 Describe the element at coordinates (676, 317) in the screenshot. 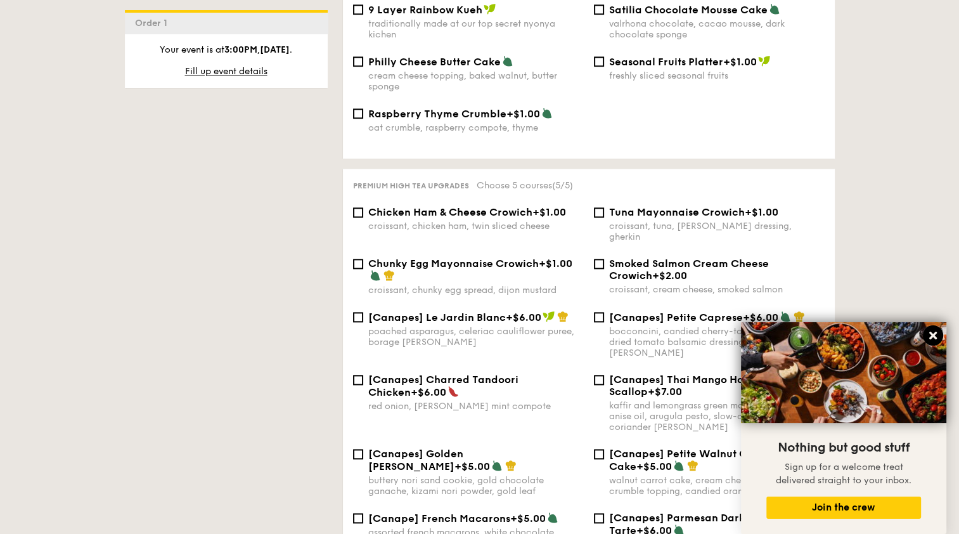

I see `span: [Canapes] Petite Caprese` at that location.